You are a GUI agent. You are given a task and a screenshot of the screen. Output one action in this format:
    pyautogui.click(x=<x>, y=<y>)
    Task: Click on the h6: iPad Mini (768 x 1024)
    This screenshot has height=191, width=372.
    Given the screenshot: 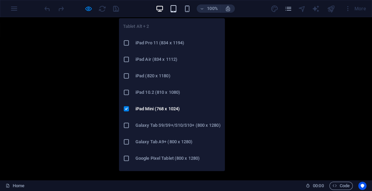 What is the action you would take?
    pyautogui.click(x=178, y=109)
    